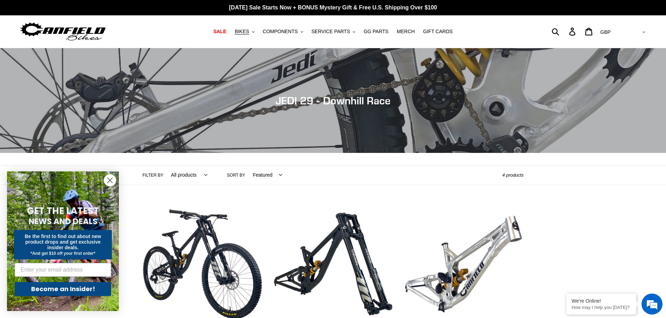  I want to click on span: NEWS AND DEALS, so click(63, 222).